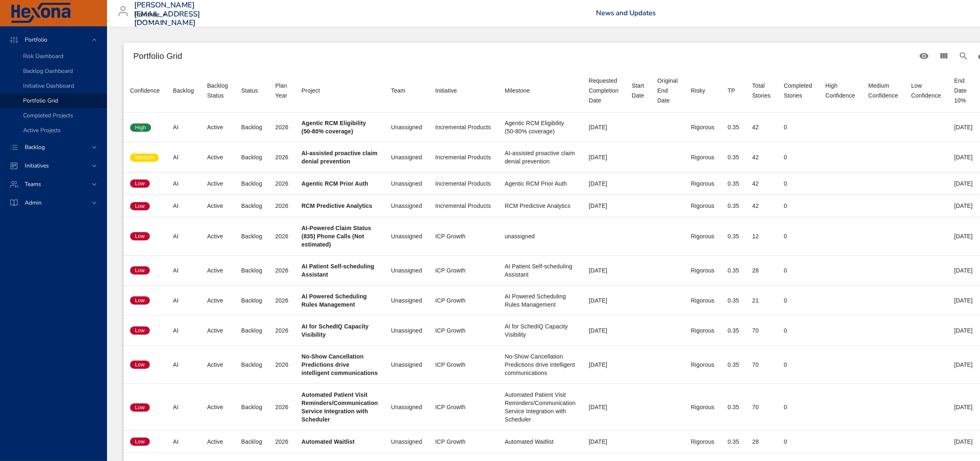  Describe the element at coordinates (338, 270) in the screenshot. I see `b: AI Patient Self-scheduling Assistant` at that location.